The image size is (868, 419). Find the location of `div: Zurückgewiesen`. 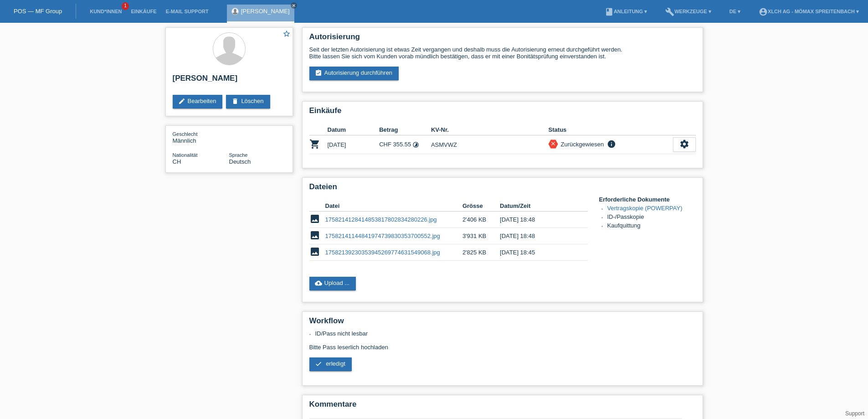

div: Zurückgewiesen is located at coordinates (582, 144).